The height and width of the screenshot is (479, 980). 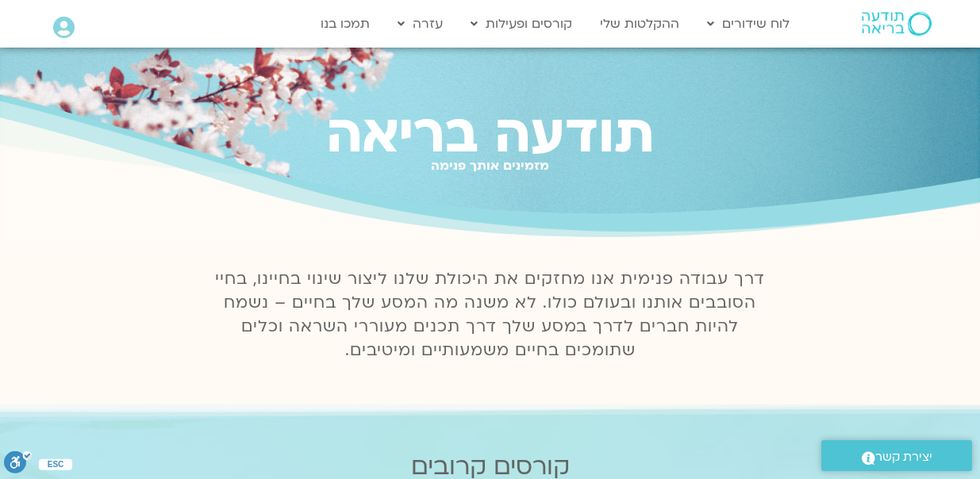 What do you see at coordinates (345, 24) in the screenshot?
I see `a: תמכו בנו` at bounding box center [345, 24].